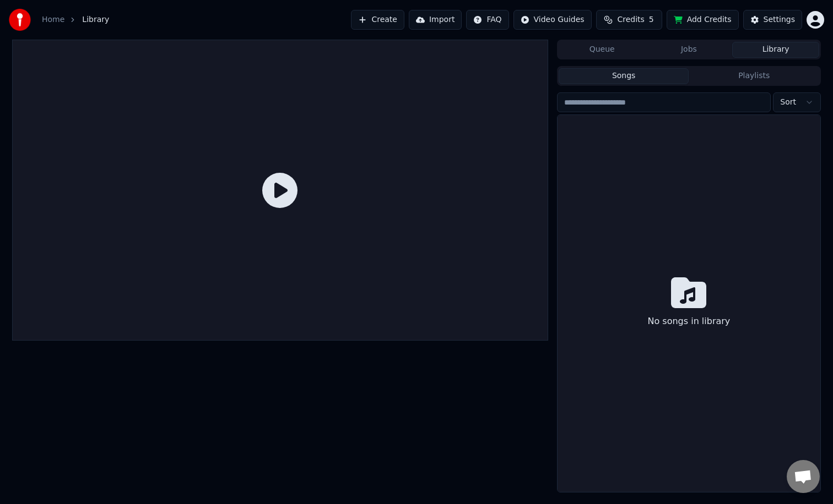  What do you see at coordinates (20, 20) in the screenshot?
I see `img: youka` at bounding box center [20, 20].